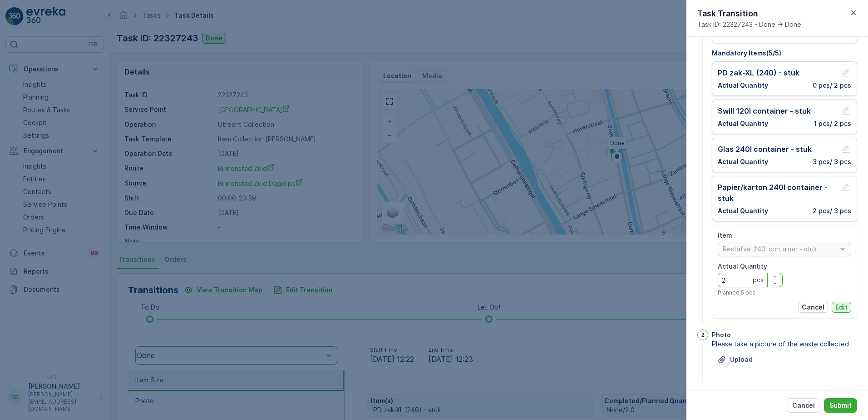 This screenshot has width=868, height=420. Describe the element at coordinates (841, 307) in the screenshot. I see `button: Edit` at that location.